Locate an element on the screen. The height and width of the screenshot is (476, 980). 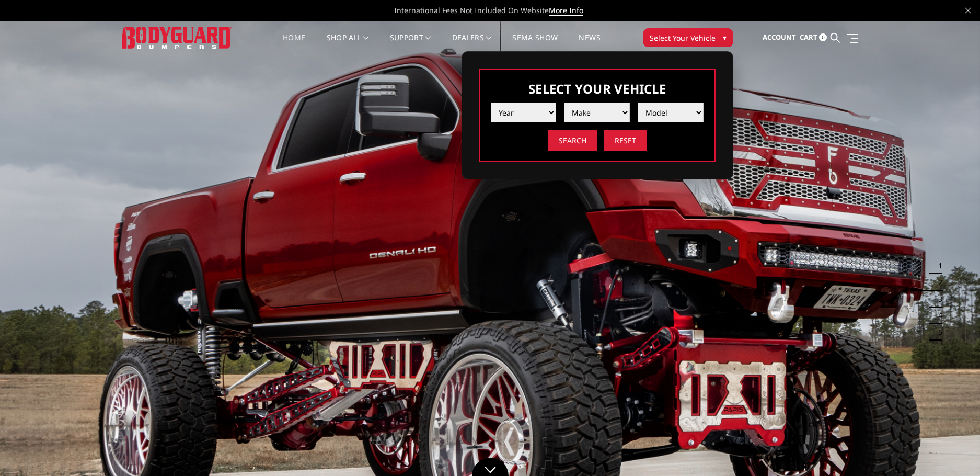
a: SEMA Show is located at coordinates (535, 44).